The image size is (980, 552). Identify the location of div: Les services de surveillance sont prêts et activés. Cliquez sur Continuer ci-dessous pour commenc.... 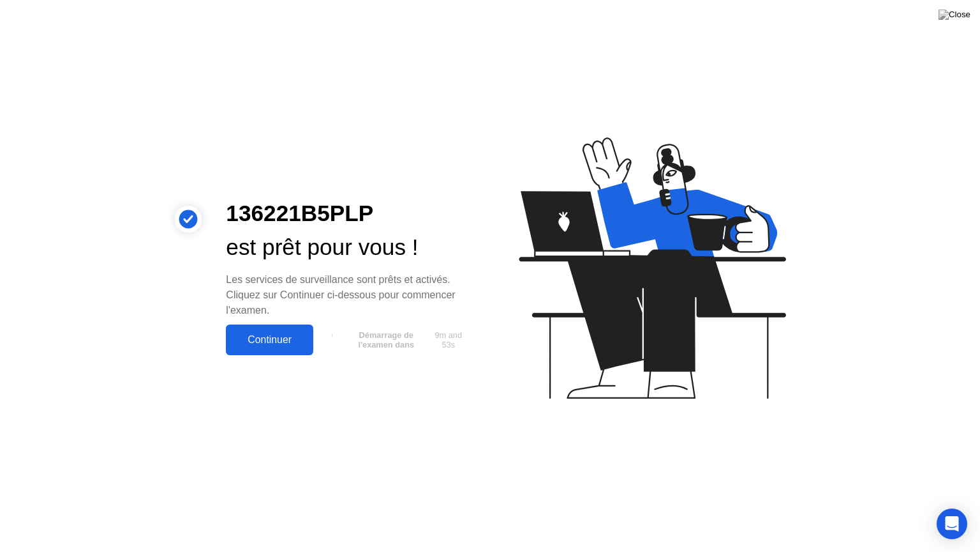
(347, 295).